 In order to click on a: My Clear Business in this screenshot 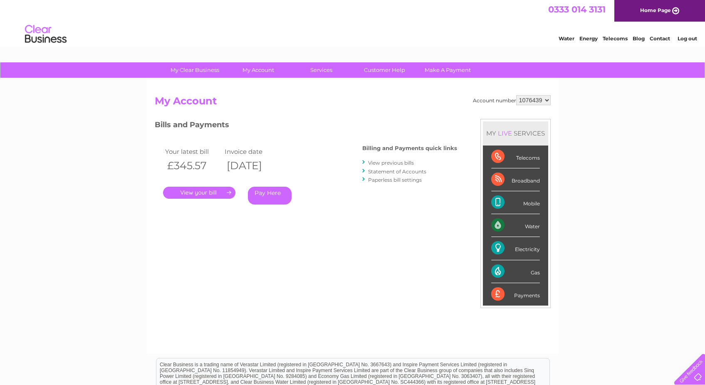, I will do `click(195, 70)`.